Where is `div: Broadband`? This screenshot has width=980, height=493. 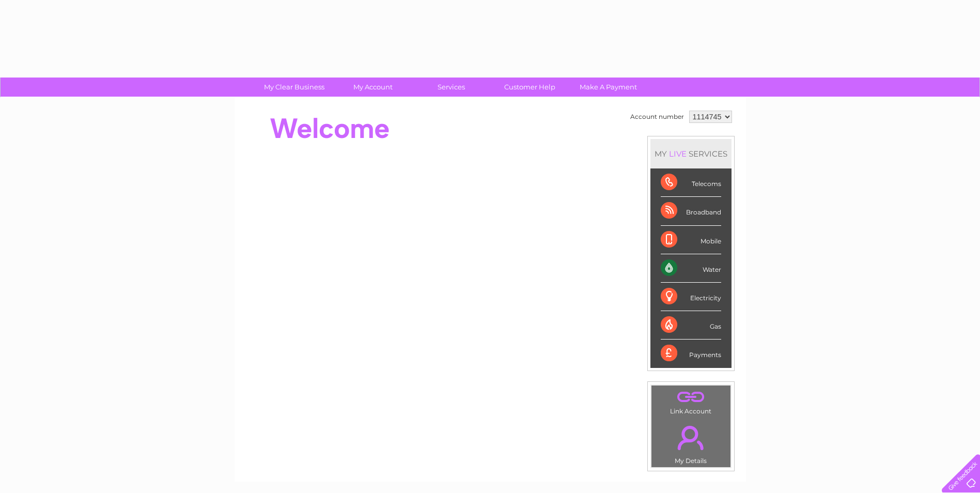
div: Broadband is located at coordinates (691, 211).